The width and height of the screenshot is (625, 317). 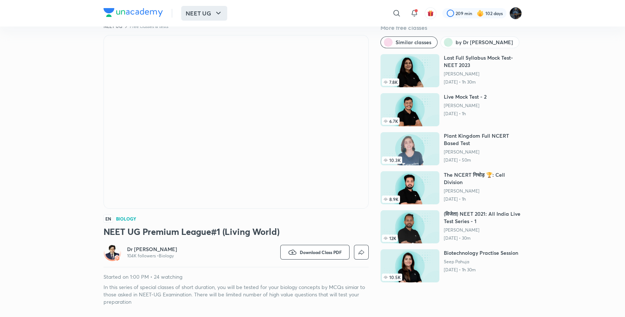 I want to click on h4: Biology, so click(x=126, y=219).